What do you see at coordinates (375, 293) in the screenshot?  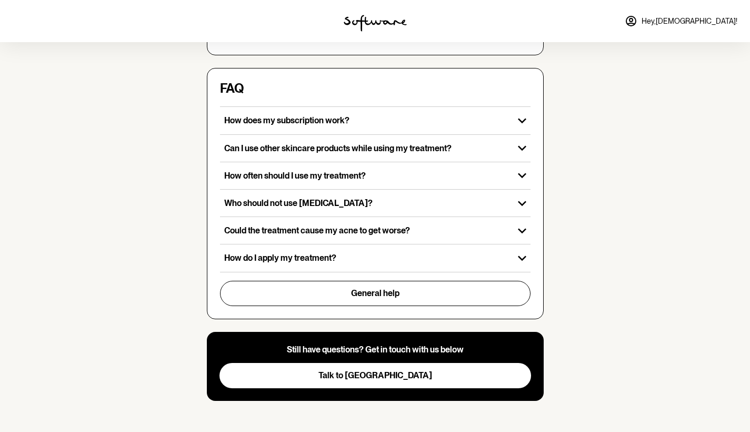 I see `button: General help` at bounding box center [375, 293].